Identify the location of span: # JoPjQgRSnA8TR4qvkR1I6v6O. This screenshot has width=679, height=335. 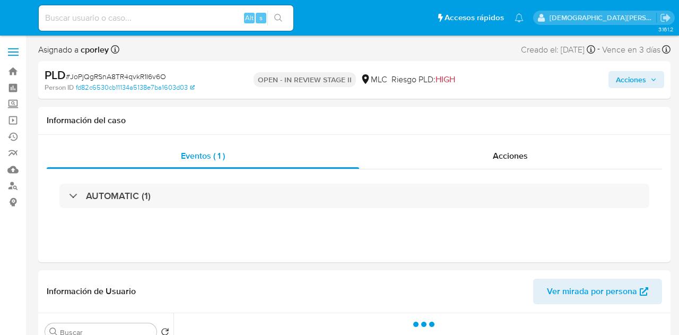
(116, 76).